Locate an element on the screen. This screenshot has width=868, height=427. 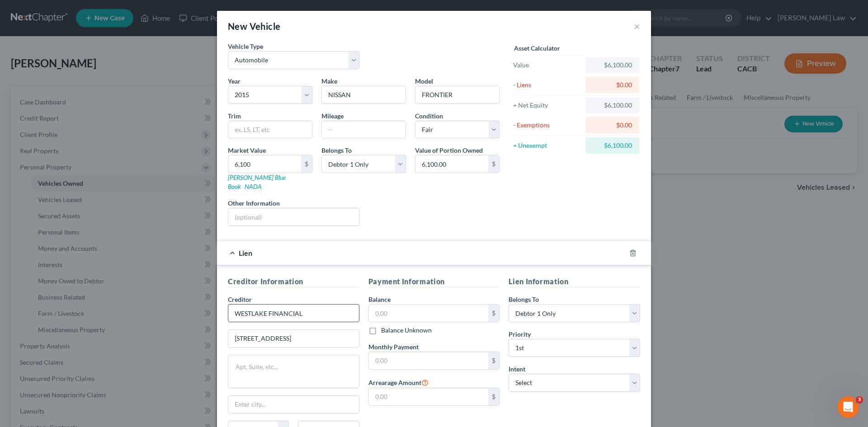
div: = Net Equity is located at coordinates (547, 106).